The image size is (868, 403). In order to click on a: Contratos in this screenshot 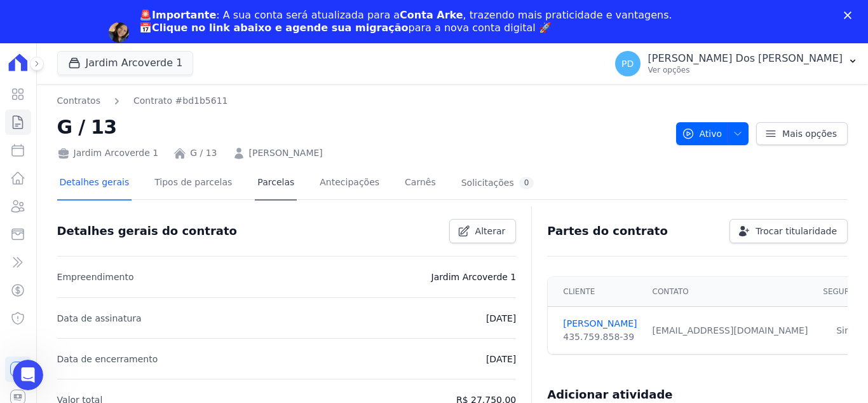, I will do `click(79, 100)`.